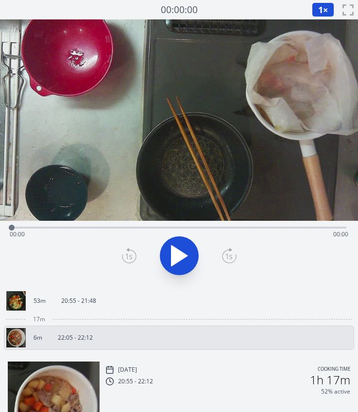 The height and width of the screenshot is (412, 358). Describe the element at coordinates (135, 382) in the screenshot. I see `p: 20:55 - 22:12` at that location.